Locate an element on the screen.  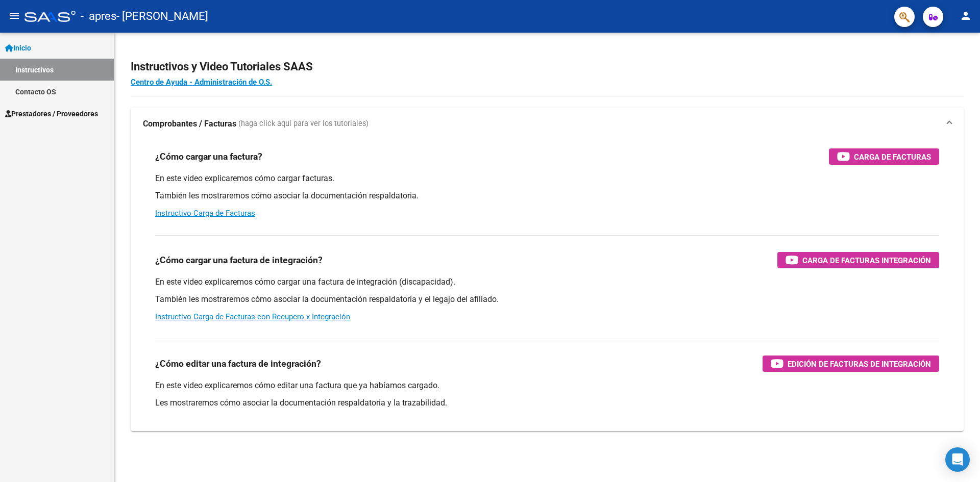
h3: ¿Cómo cargar una factura? is located at coordinates (209, 157).